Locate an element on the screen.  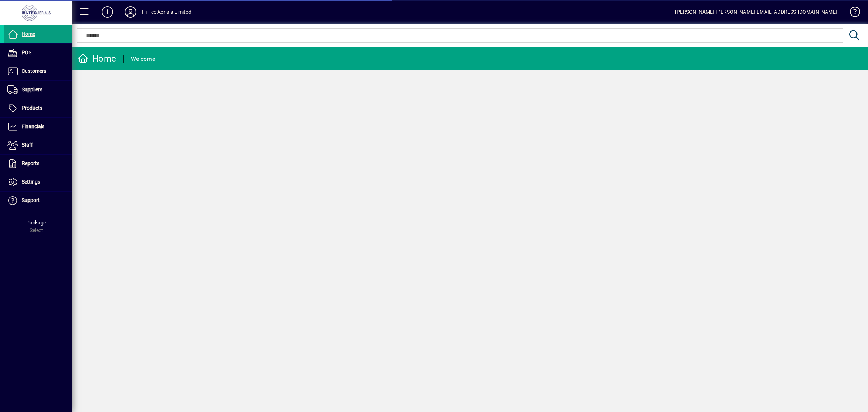
a: Financials is located at coordinates (38, 127).